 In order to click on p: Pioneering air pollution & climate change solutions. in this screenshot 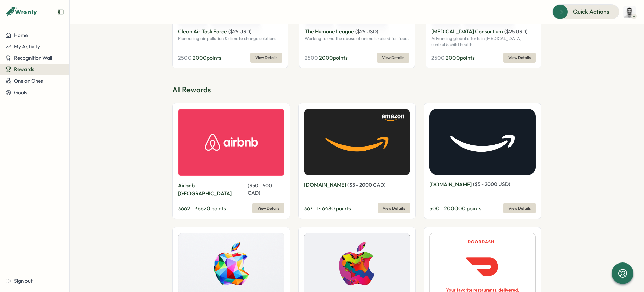, I will do `click(230, 39)`.